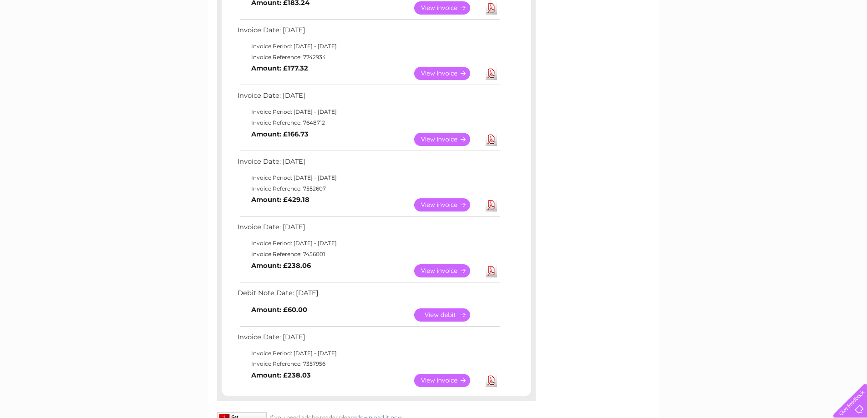 The image size is (867, 418). What do you see at coordinates (739, 42) in the screenshot?
I see `a: Energy` at bounding box center [739, 42].